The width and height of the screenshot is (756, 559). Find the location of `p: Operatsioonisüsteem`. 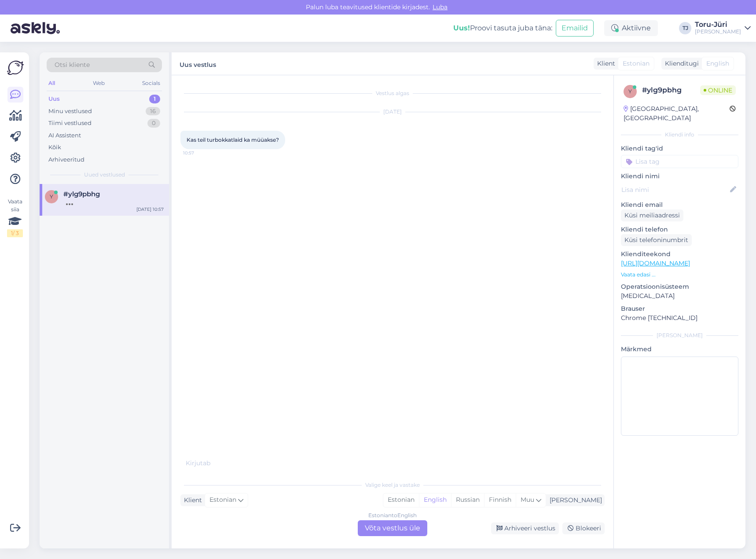

p: Operatsioonisüsteem is located at coordinates (679, 286).